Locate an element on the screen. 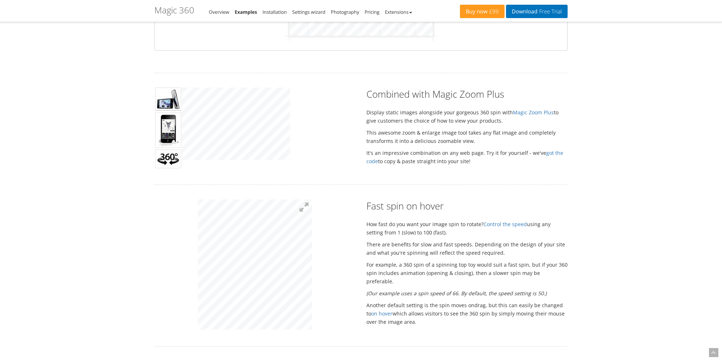 This screenshot has height=360, width=722. p: Display static images alongside your gorgeous 360 spin with to give customers the choice of how t... is located at coordinates (467, 117).